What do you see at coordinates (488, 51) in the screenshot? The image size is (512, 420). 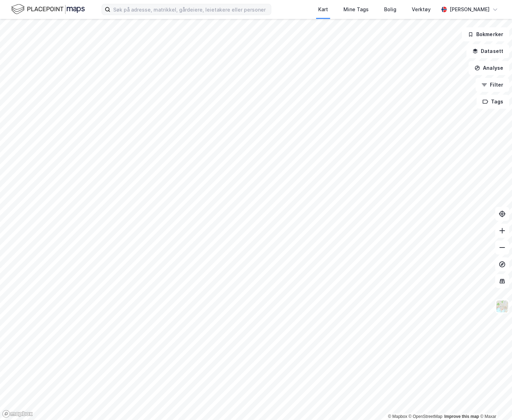 I see `button: Datasett` at bounding box center [488, 51].